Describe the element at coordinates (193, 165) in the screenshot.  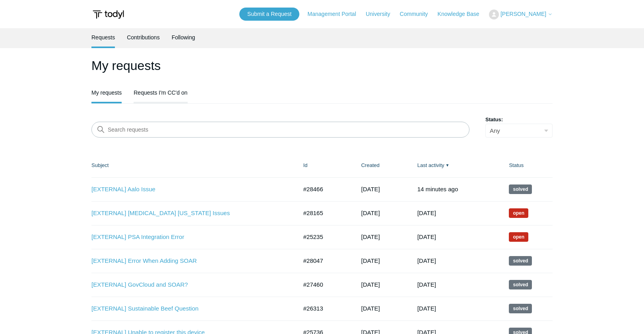
I see `th: Subject` at that location.